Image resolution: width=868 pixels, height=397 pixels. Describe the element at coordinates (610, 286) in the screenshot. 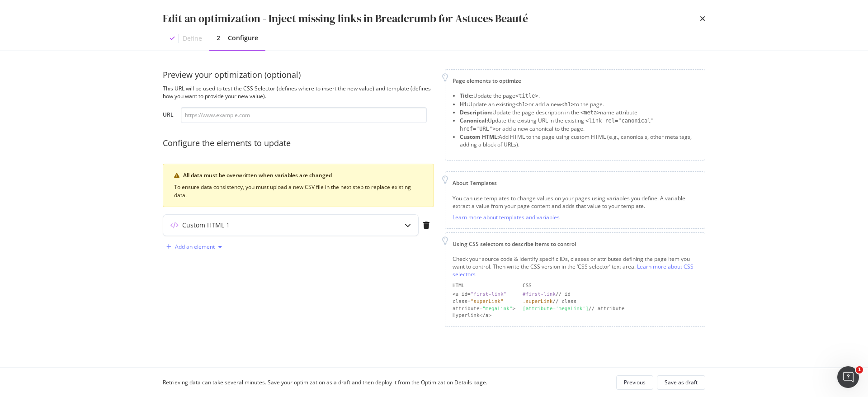

I see `div: CSS` at that location.